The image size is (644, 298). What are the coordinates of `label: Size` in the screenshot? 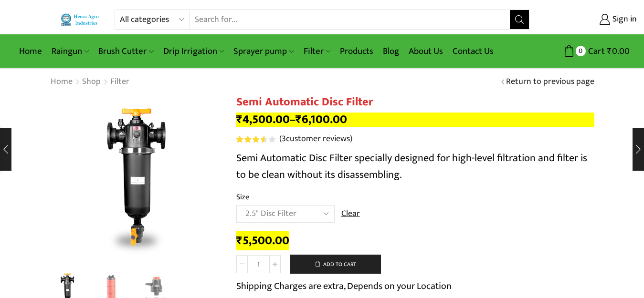 It's located at (242, 197).